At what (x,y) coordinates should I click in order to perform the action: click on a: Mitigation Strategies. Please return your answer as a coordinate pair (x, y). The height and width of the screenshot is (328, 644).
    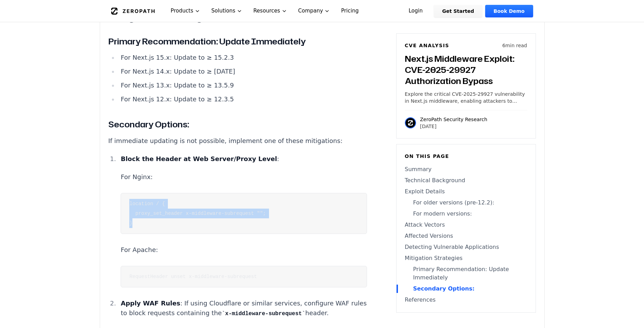
    Looking at the image, I should click on (466, 259).